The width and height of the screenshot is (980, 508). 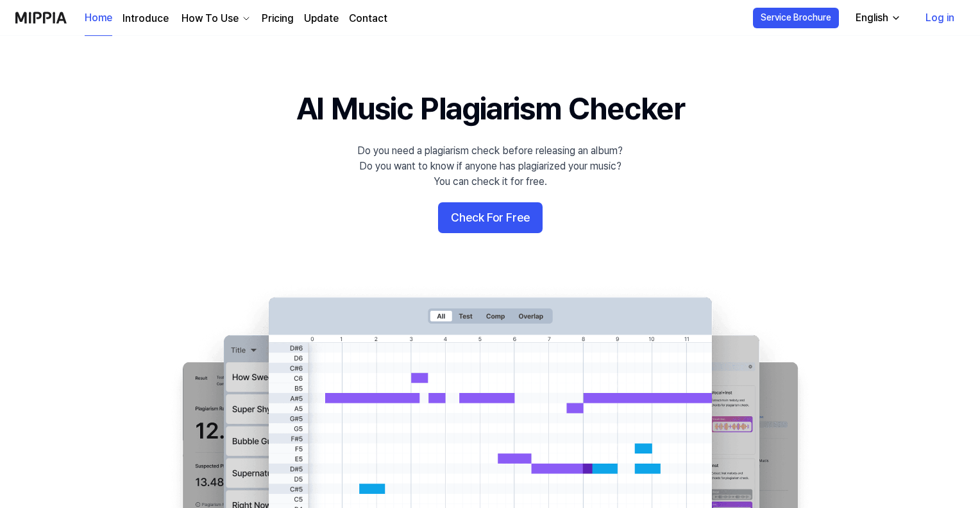 What do you see at coordinates (796, 18) in the screenshot?
I see `button: Service Brochure` at bounding box center [796, 18].